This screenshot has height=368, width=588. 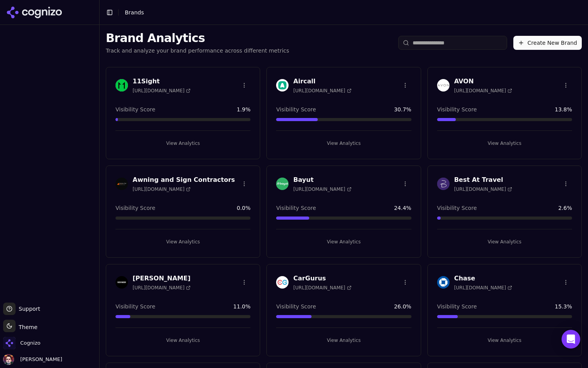 What do you see at coordinates (483, 278) in the screenshot?
I see `h3: Chase` at bounding box center [483, 278].